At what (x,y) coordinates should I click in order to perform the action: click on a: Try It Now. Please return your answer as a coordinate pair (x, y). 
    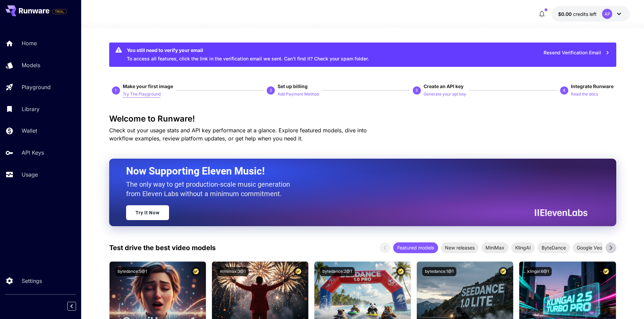
    Looking at the image, I should click on (147, 213).